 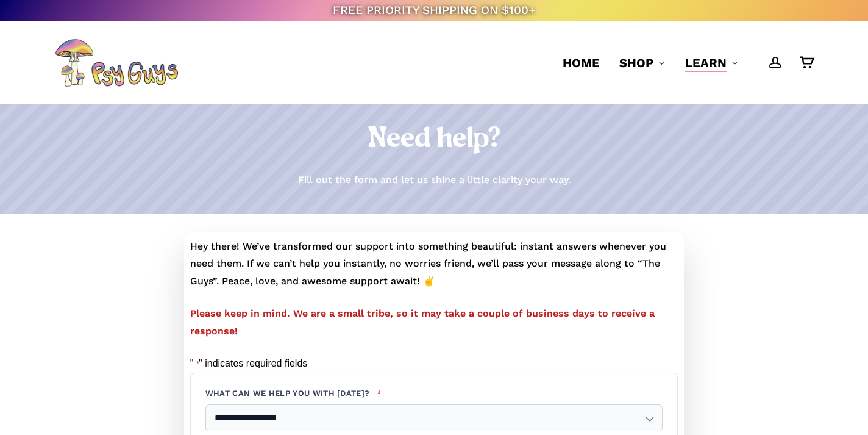 What do you see at coordinates (434, 140) in the screenshot?
I see `h1: Need help?` at bounding box center [434, 140].